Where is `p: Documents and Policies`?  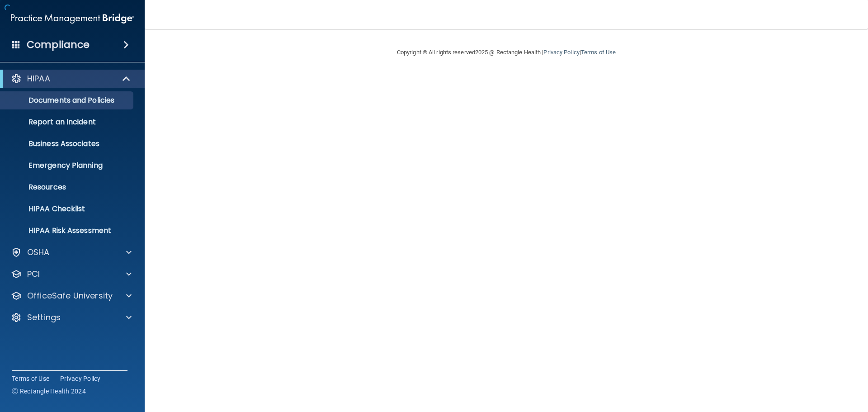
p: Documents and Policies is located at coordinates (67, 100).